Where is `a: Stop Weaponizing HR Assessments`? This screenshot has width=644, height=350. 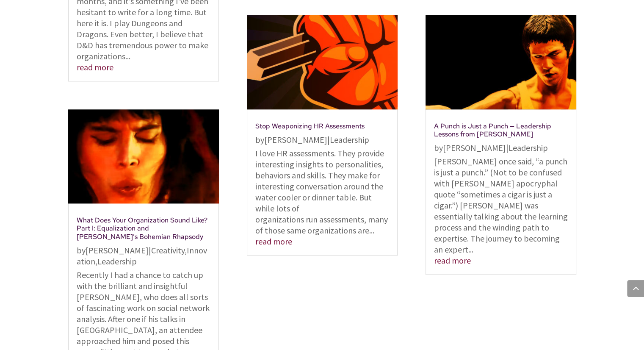 a: Stop Weaponizing HR Assessments is located at coordinates (310, 126).